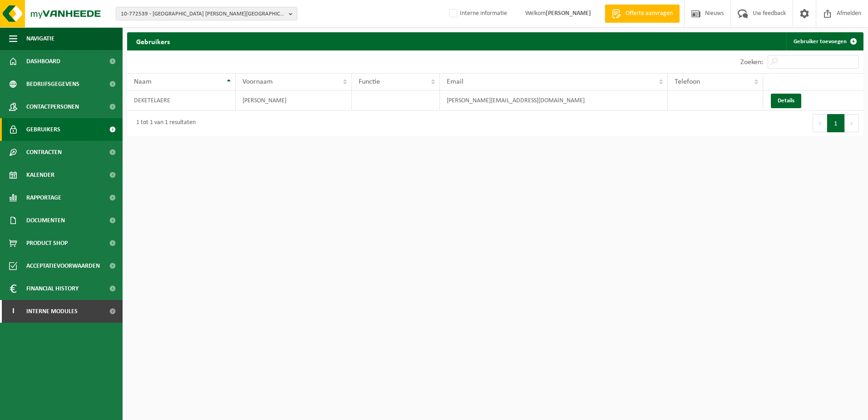 Image resolution: width=868 pixels, height=420 pixels. What do you see at coordinates (46, 220) in the screenshot?
I see `span: Documenten` at bounding box center [46, 220].